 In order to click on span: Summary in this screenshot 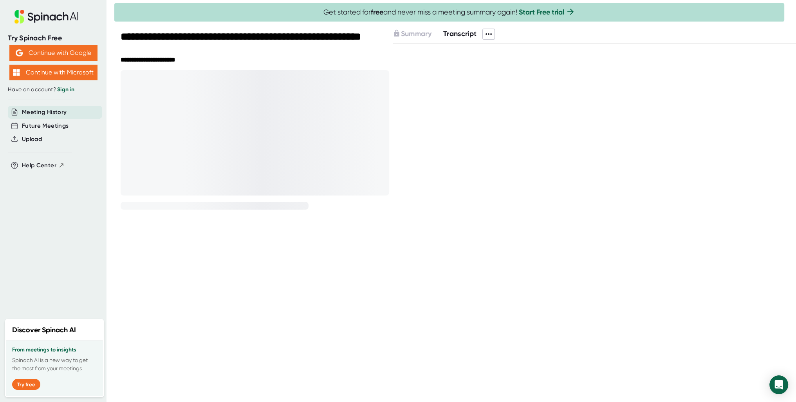, I will do `click(416, 34)`.